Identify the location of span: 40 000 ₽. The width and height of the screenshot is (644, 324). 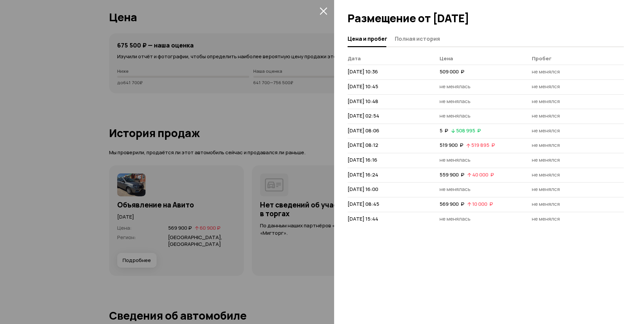
(483, 174).